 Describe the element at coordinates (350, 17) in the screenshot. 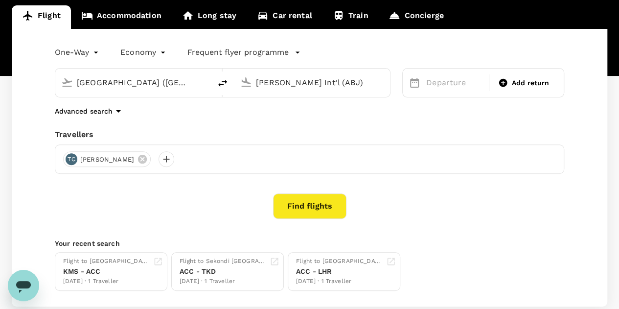

I see `a: Train` at that location.